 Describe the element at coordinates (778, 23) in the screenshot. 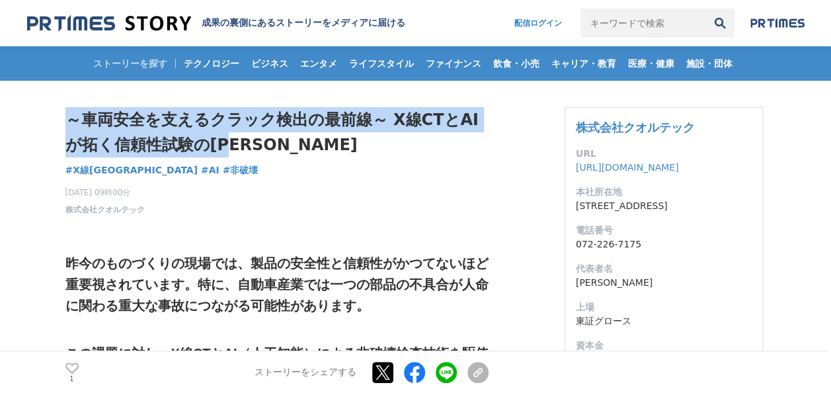

I see `img: prtimes` at that location.